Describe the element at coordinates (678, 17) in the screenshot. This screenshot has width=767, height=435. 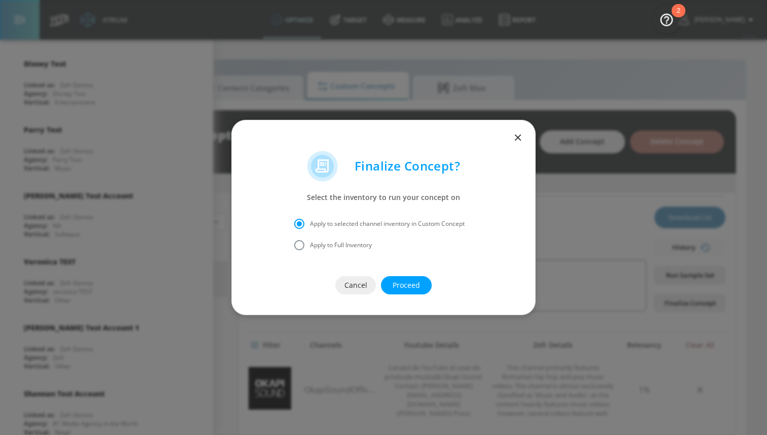
I see `div: 2` at that location.